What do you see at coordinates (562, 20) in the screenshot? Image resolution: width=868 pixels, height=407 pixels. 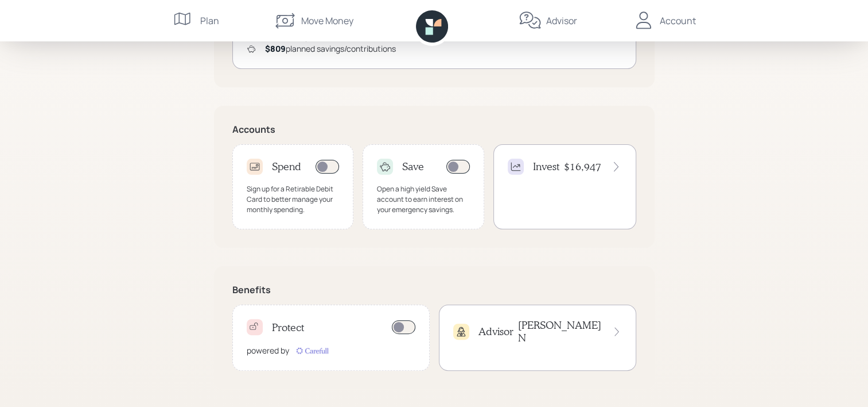 I see `div: Advisor` at bounding box center [562, 20].